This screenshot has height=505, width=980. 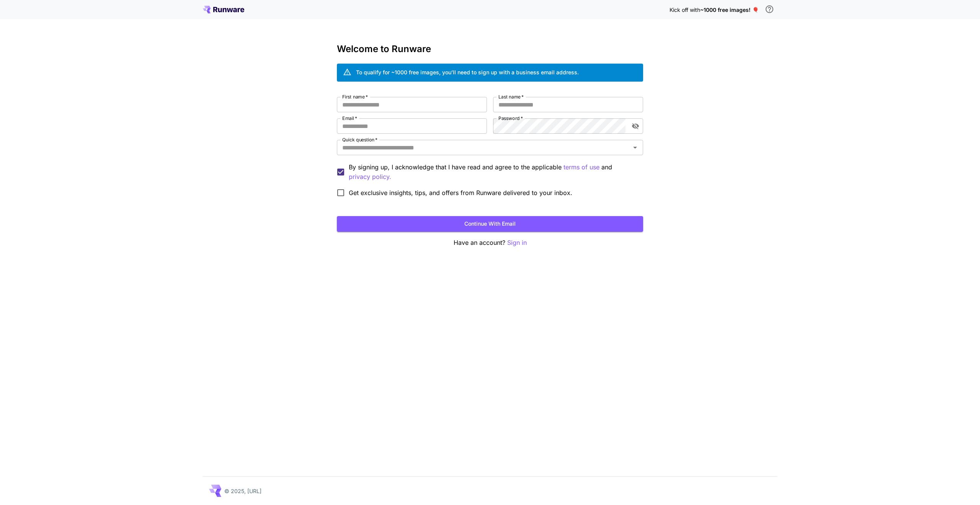 What do you see at coordinates (684, 10) in the screenshot?
I see `span: Kick off with` at bounding box center [684, 10].